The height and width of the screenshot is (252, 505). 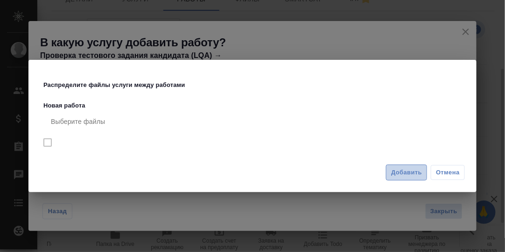 I want to click on p: Новая работа, so click(x=255, y=106).